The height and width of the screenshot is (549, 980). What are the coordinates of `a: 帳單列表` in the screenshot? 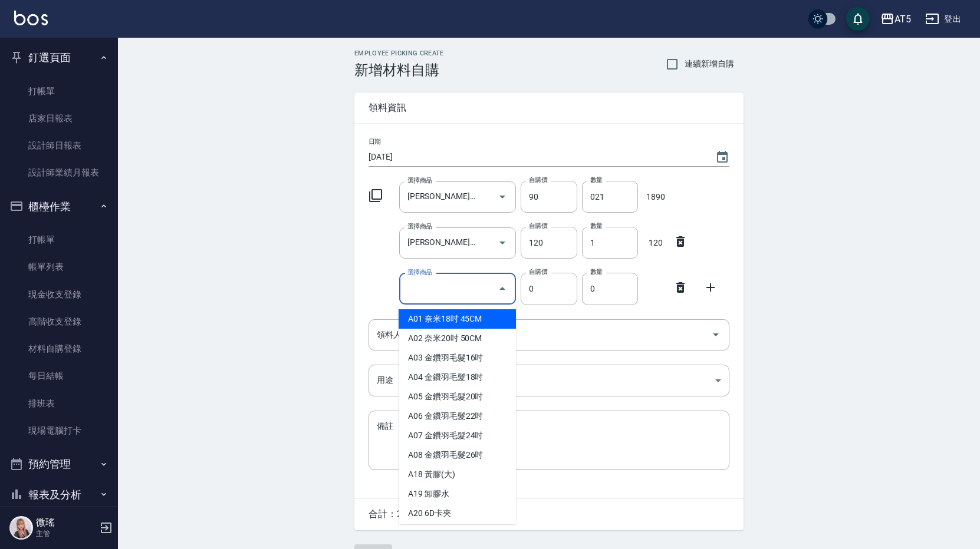 It's located at (59, 267).